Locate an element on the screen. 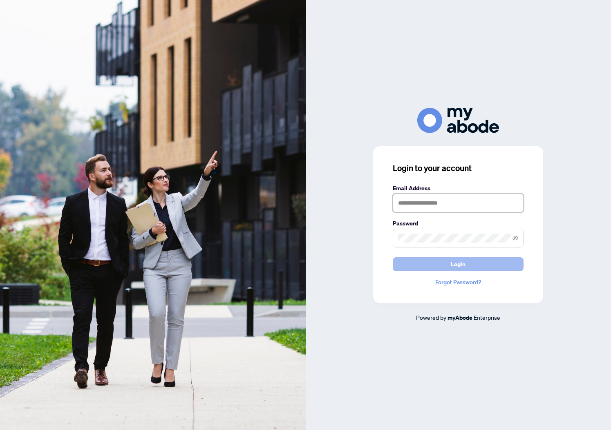 Image resolution: width=611 pixels, height=430 pixels. button: Login is located at coordinates (458, 264).